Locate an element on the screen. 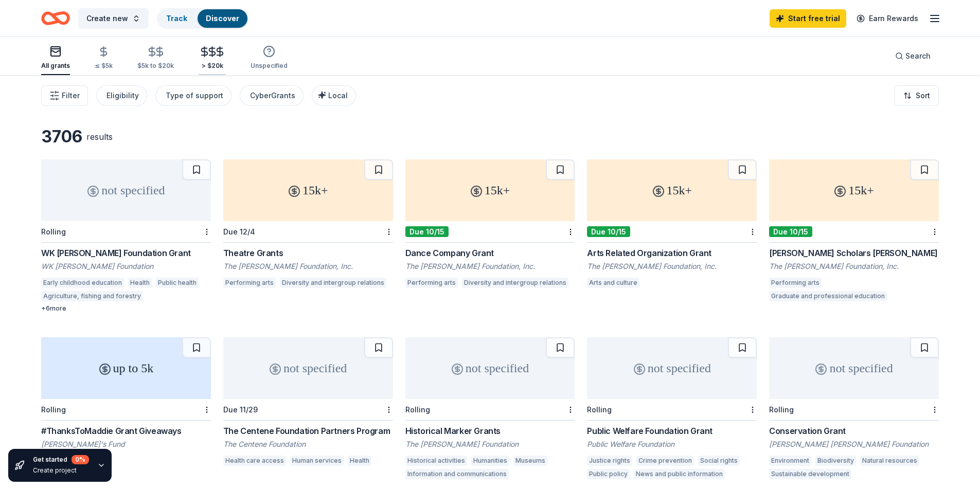  div: $5k to $20k is located at coordinates (155, 66).